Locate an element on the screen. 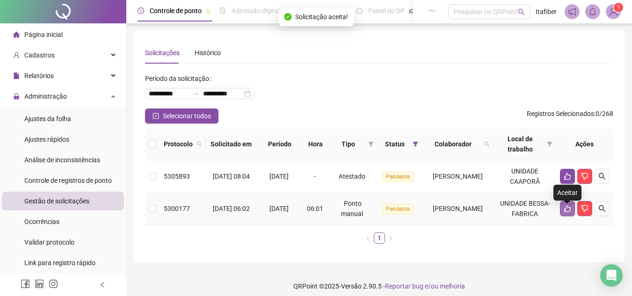  span: Validar protocolo is located at coordinates (49, 242).